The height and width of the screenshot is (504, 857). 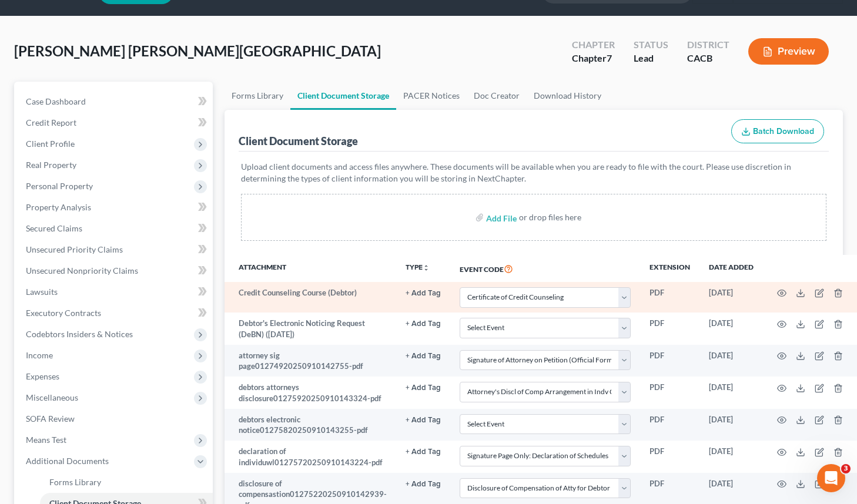 I want to click on div: CACB, so click(x=708, y=58).